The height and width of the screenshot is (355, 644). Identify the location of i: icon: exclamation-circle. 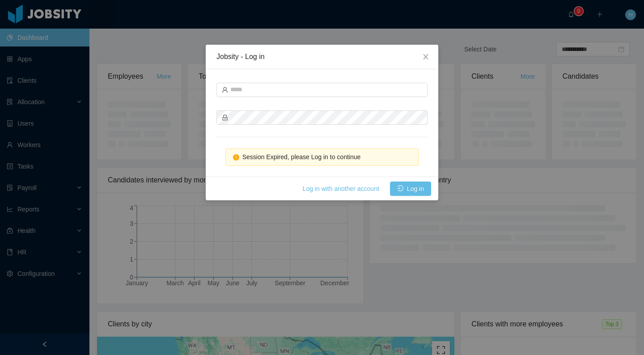
(236, 157).